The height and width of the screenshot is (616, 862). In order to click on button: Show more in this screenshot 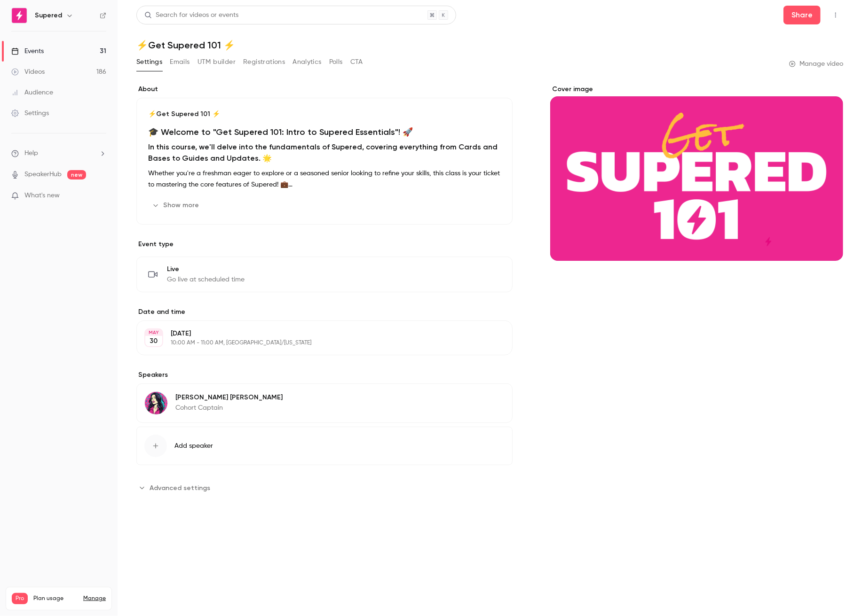, I will do `click(176, 205)`.